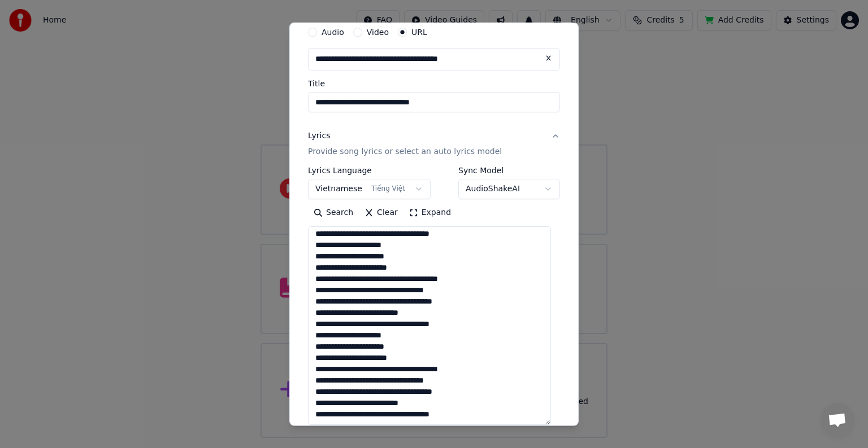 This screenshot has width=868, height=448. Describe the element at coordinates (509, 170) in the screenshot. I see `label: Sync Model` at that location.